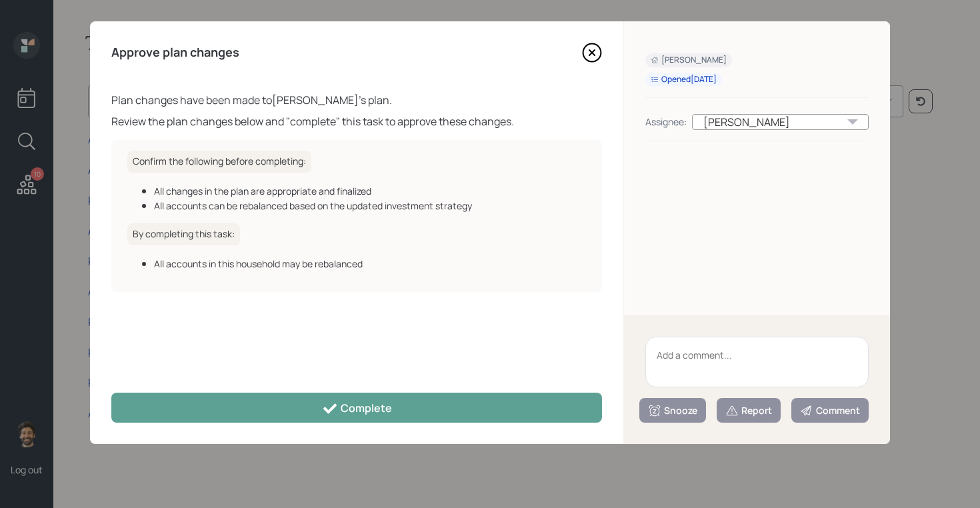  What do you see at coordinates (183, 234) in the screenshot?
I see `h6: By completing this task:` at bounding box center [183, 234].